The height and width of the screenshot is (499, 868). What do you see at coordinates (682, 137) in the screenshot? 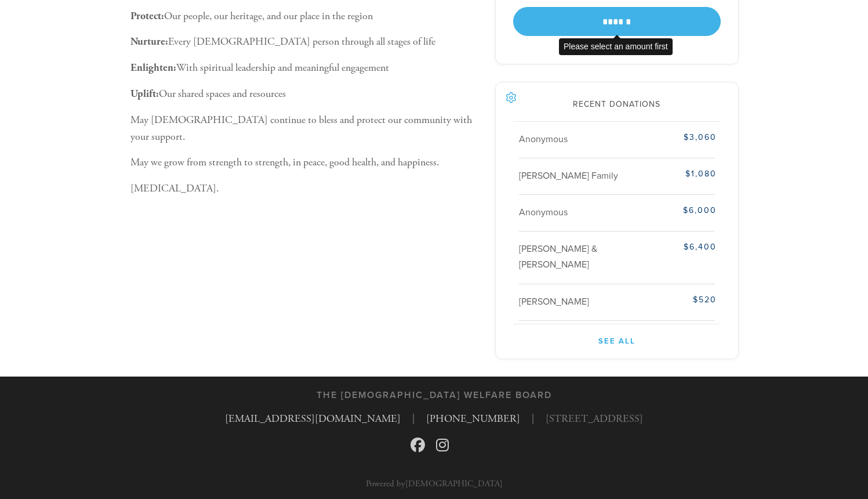
I see `div: $3,060` at bounding box center [682, 137].